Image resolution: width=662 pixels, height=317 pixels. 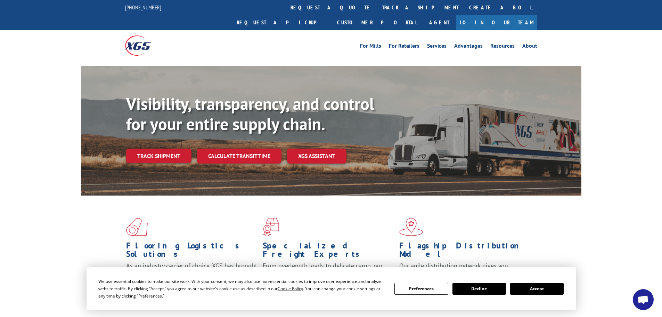 What do you see at coordinates (329, 277) in the screenshot?
I see `p: From overlength loads to delicate cargo, our experienced staff knows the best way to move your fr...` at bounding box center [329, 277].